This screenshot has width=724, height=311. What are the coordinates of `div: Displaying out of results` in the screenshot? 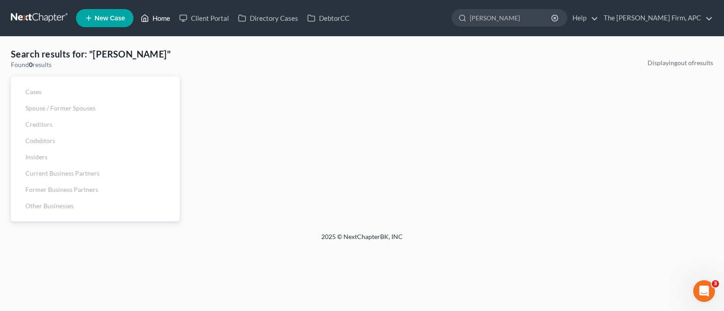 It's located at (680, 63).